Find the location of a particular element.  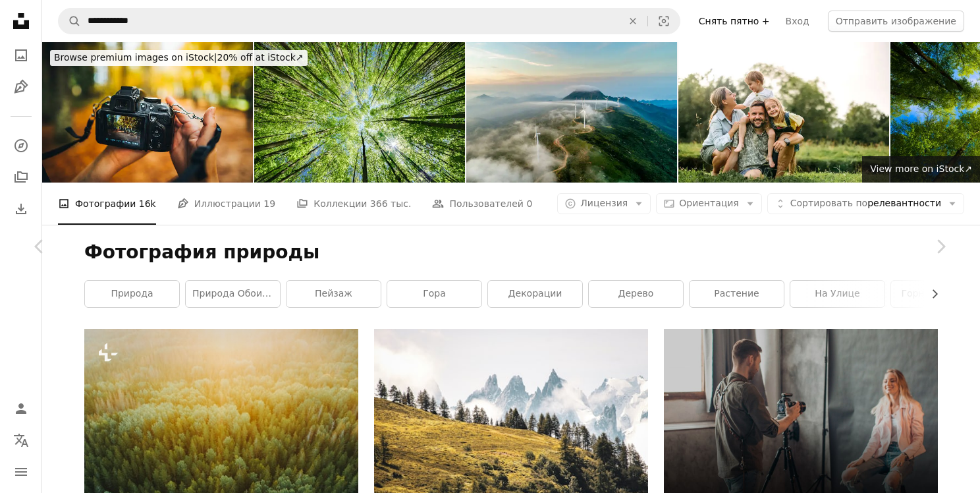

img: Portrait of a happy family is located at coordinates (784, 112).